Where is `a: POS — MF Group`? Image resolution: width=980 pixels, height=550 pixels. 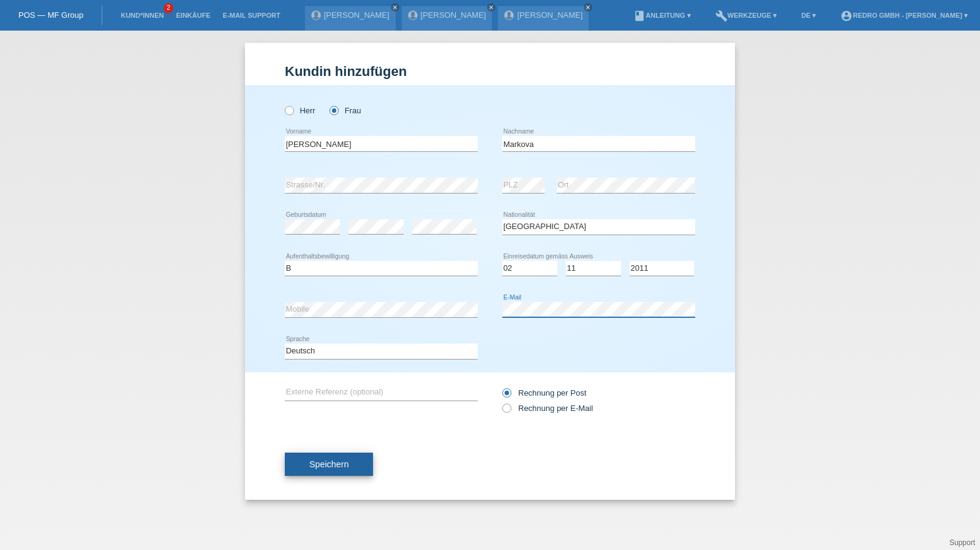
a: POS — MF Group is located at coordinates (51, 15).